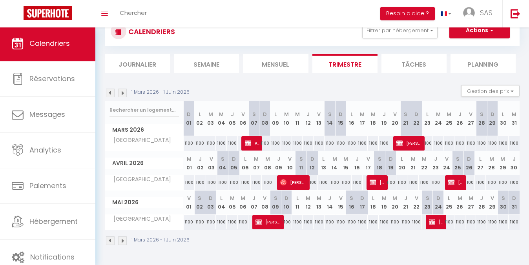  What do you see at coordinates (400, 31) in the screenshot?
I see `button: Filtrer par hébergement` at bounding box center [400, 31].